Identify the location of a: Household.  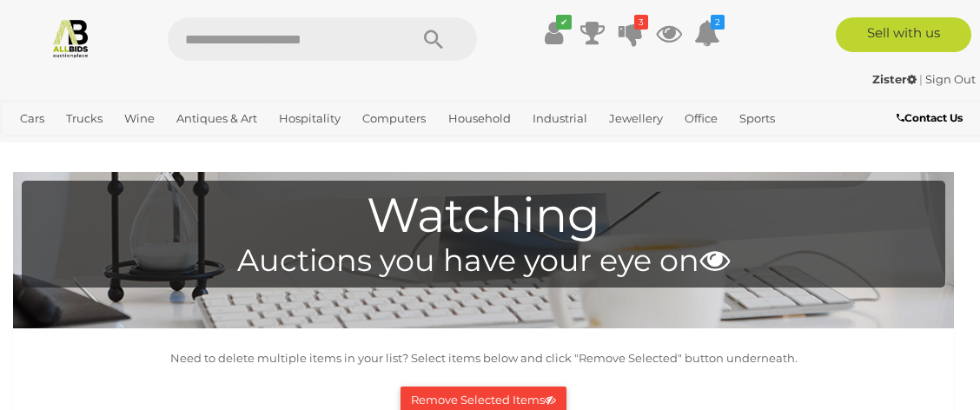
(479, 118).